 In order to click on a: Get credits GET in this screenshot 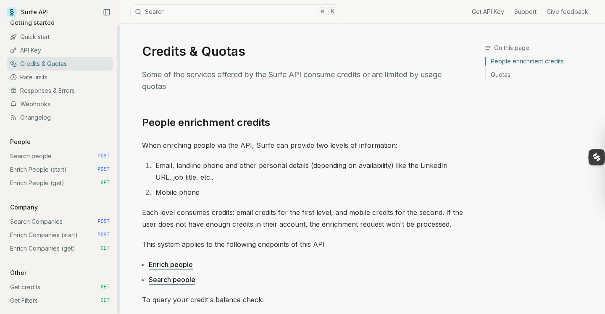, I will do `click(60, 288)`.